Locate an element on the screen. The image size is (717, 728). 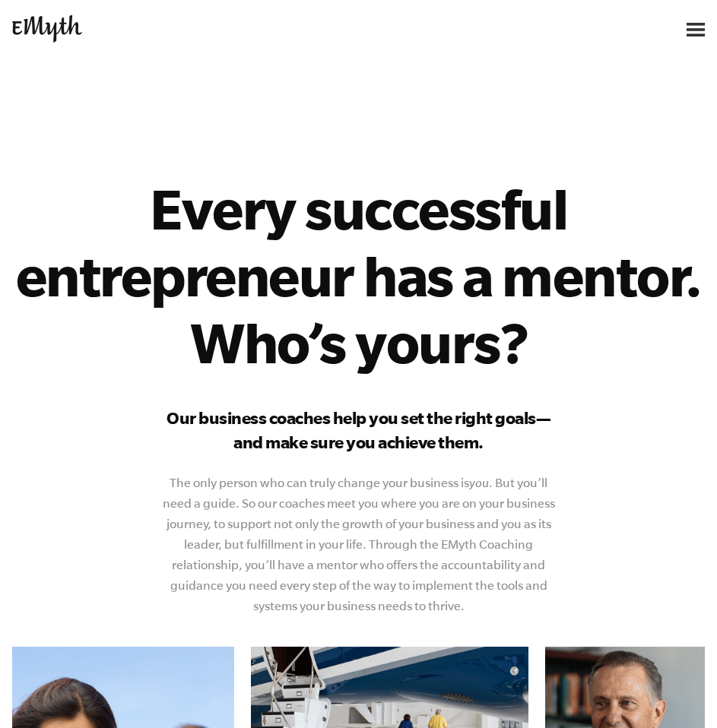
h3: Our business coaches help you set the right goals—and make sure you achieve them. is located at coordinates (358, 430).